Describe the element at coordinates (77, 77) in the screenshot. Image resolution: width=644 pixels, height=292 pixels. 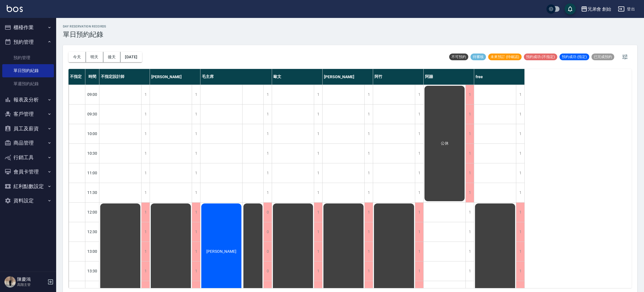
I see `div: 不指定` at that location.